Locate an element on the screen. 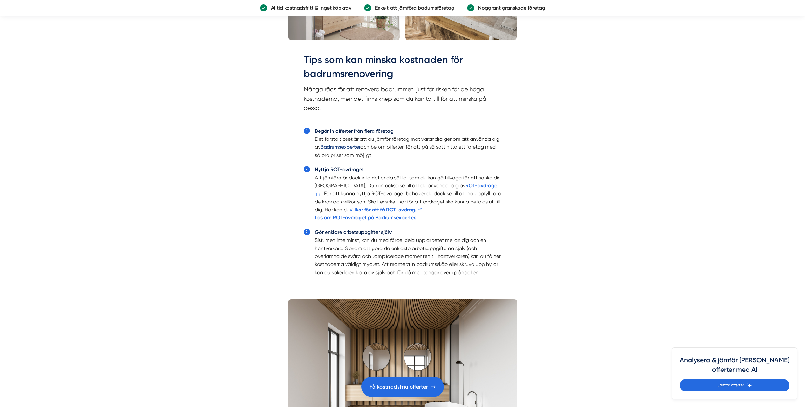 This screenshot has width=805, height=407. p: Noggrant granskade företag is located at coordinates (509, 8).